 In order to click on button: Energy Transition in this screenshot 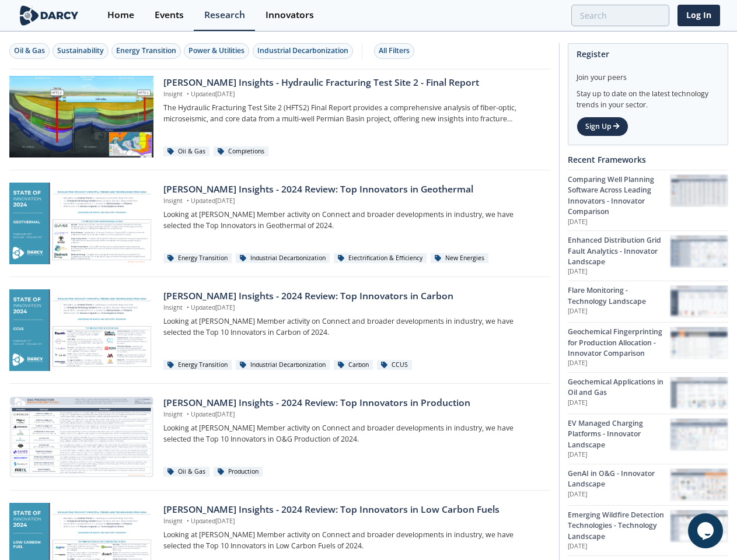, I will do `click(146, 51)`.